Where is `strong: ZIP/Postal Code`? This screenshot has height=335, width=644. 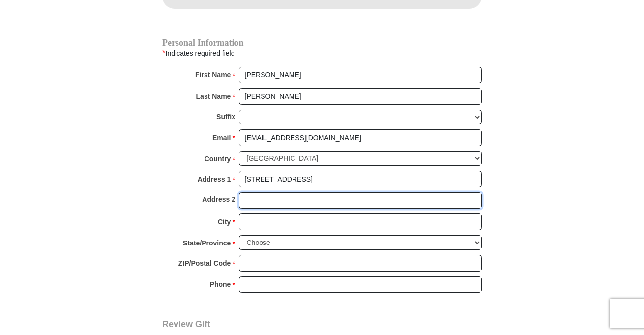
strong: ZIP/Postal Code is located at coordinates (204, 263).